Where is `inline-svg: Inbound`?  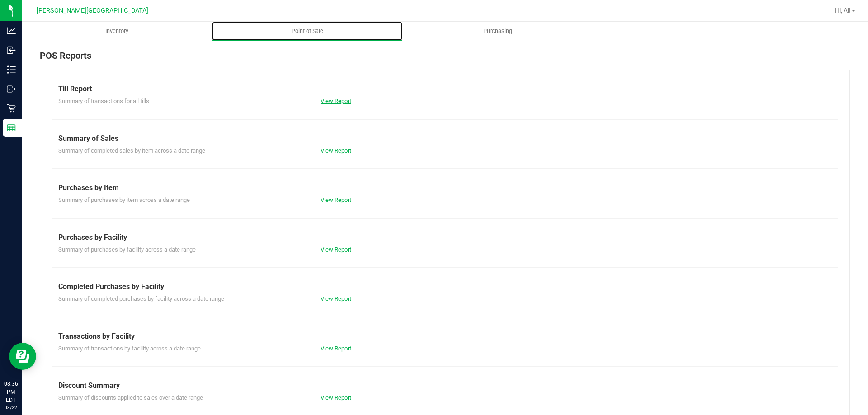
inline-svg: Inbound is located at coordinates (11, 50).